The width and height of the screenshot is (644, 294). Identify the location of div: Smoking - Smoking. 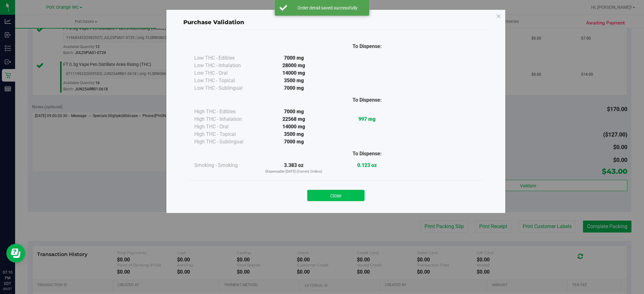
(226, 166).